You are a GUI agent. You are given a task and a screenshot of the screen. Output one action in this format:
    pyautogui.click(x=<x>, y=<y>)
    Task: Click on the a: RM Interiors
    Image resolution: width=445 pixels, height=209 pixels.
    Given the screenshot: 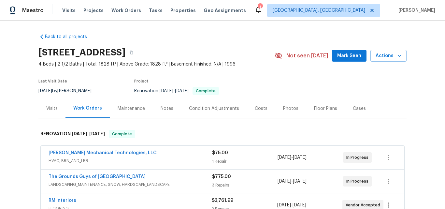 What is the action you would take?
    pyautogui.click(x=62, y=200)
    